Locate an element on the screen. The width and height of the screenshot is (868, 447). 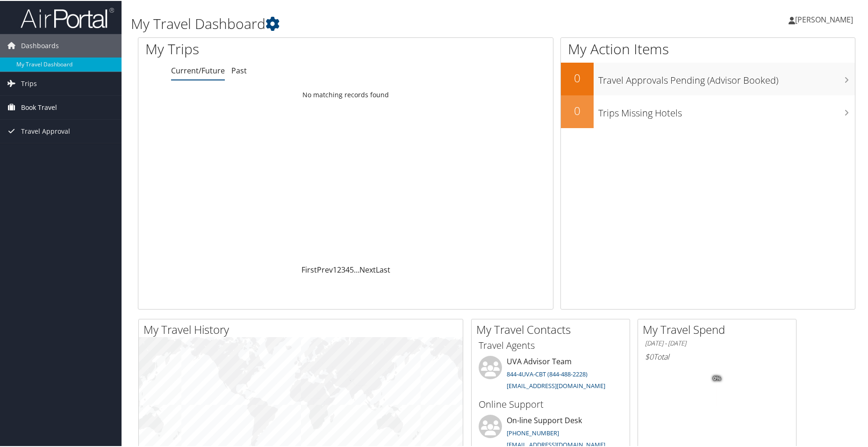
span: Trips is located at coordinates (29, 82).